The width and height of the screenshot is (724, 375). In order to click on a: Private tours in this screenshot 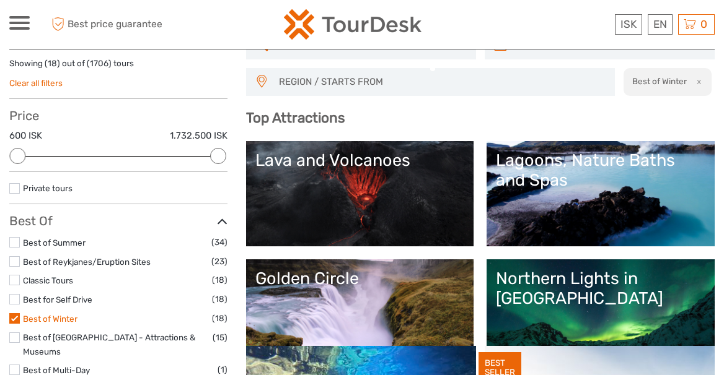, I will do `click(48, 188)`.